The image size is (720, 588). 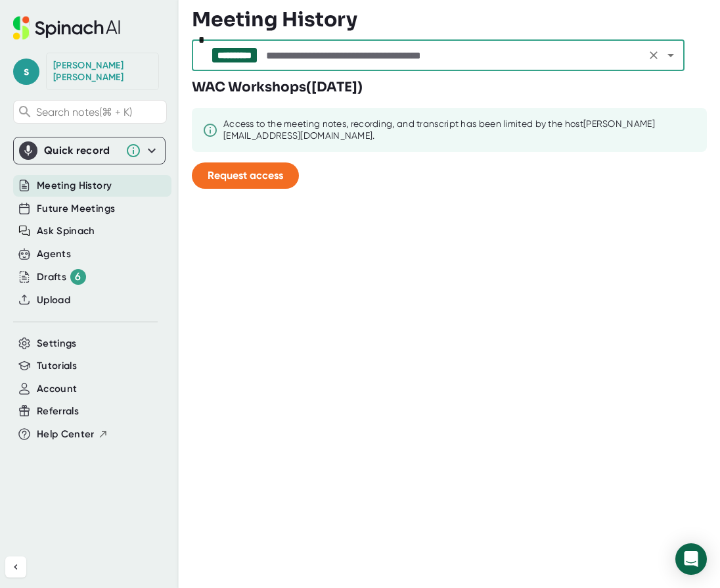 I want to click on button: Upload, so click(x=53, y=300).